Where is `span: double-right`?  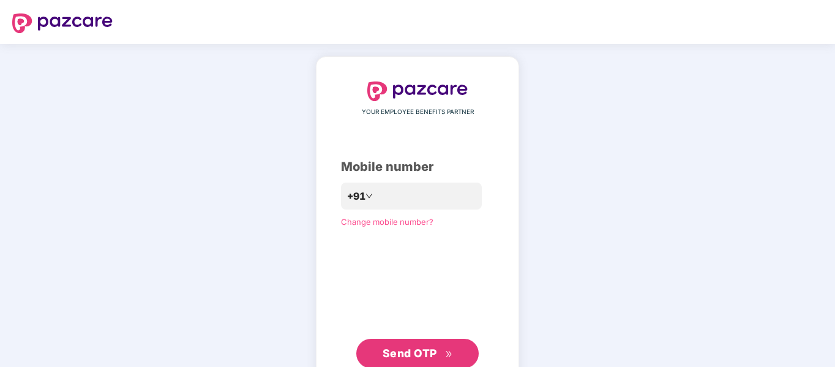 span: double-right is located at coordinates (449, 354).